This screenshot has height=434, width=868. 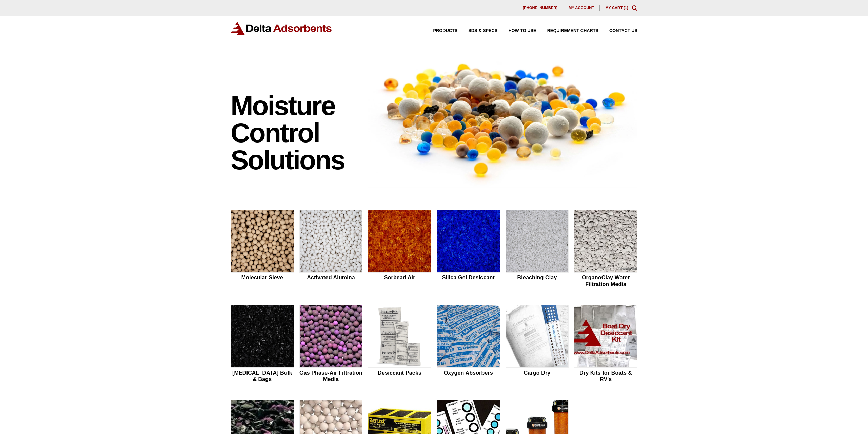 I want to click on a: SDS & SPECS, so click(x=478, y=31).